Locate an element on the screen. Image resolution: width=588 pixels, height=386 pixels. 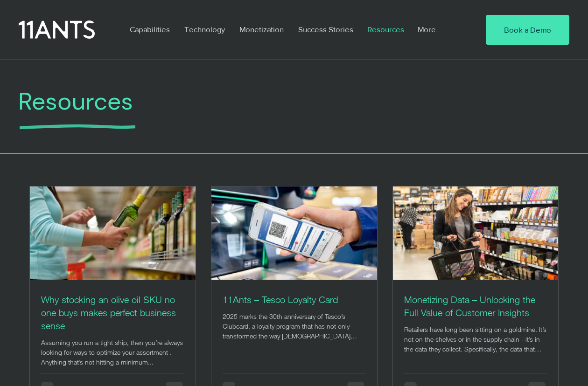
h2: Why stocking an olive oil SKU no one buys makes perfect business sense is located at coordinates (113, 313).